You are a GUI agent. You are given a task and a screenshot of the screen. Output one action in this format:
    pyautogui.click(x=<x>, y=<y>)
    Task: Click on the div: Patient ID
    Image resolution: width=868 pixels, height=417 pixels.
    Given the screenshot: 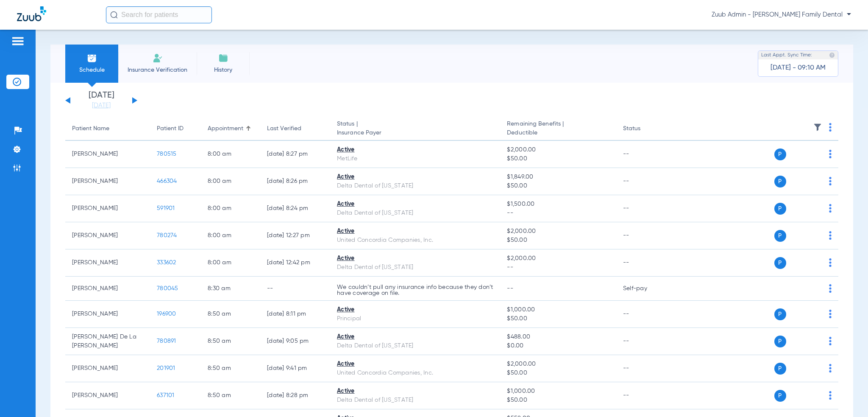 What is the action you would take?
    pyautogui.click(x=175, y=129)
    